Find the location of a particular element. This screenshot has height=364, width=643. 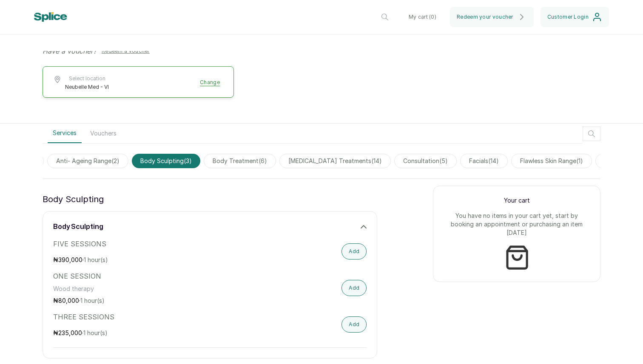

span: 390,000 is located at coordinates (70, 259).